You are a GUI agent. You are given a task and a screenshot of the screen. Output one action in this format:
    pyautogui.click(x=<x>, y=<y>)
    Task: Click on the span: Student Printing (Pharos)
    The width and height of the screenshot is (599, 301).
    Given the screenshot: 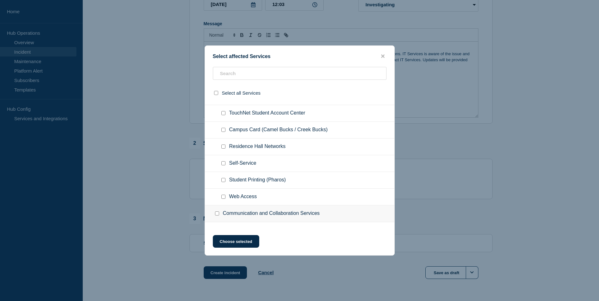 What is the action you would take?
    pyautogui.click(x=258, y=180)
    